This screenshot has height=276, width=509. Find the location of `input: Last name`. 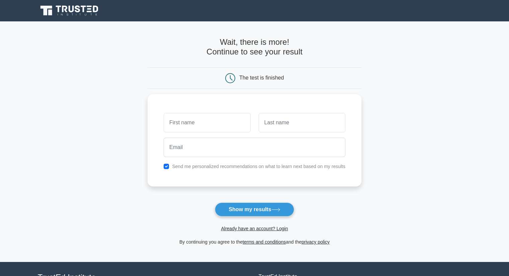

input: Last name is located at coordinates (302, 123).